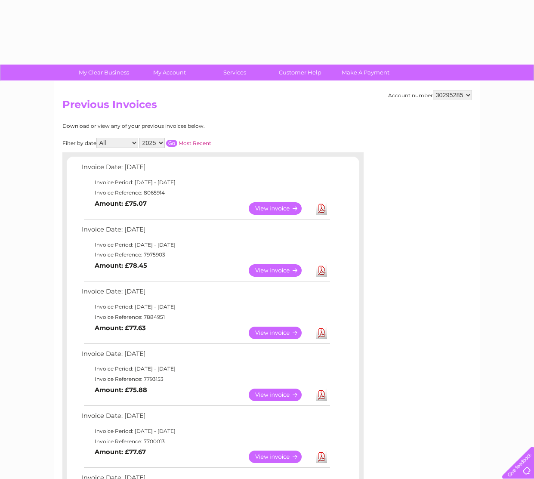 The width and height of the screenshot is (534, 479). What do you see at coordinates (175, 126) in the screenshot?
I see `div: Download or view any of your previous invoices below.` at bounding box center [175, 126].